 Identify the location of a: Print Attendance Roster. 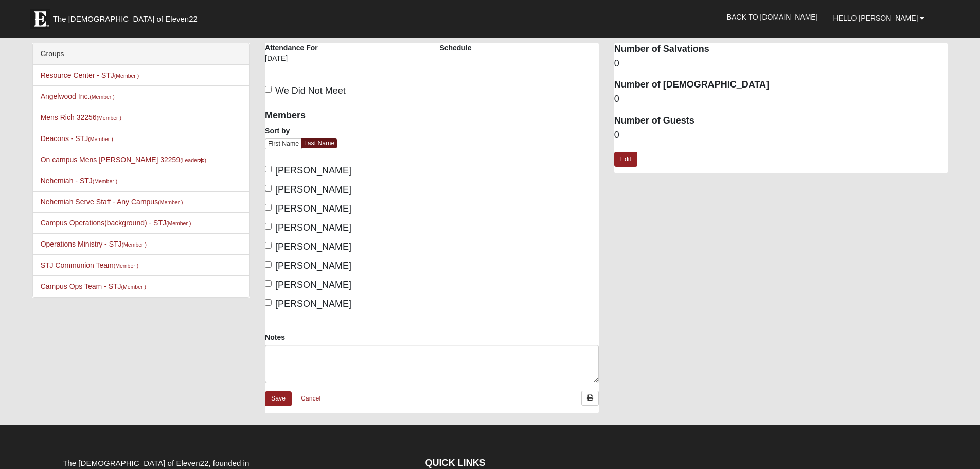
(590, 398).